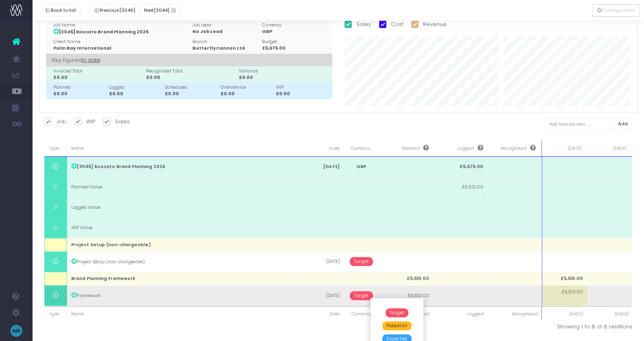 This screenshot has width=644, height=341. Describe the element at coordinates (185, 279) in the screenshot. I see `td: Brand Planning Framework` at that location.